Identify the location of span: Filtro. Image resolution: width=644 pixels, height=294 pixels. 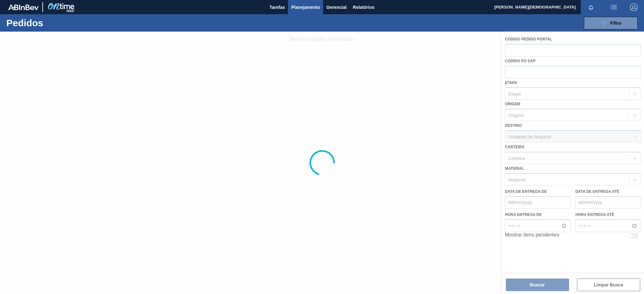
(616, 23).